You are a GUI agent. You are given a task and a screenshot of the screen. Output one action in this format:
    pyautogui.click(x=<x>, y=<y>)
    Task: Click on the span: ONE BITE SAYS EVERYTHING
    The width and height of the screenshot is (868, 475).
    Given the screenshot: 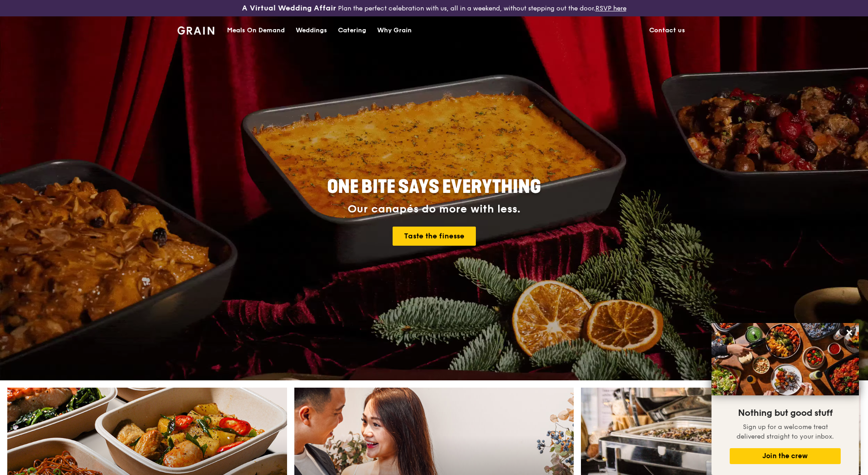 What is the action you would take?
    pyautogui.click(x=434, y=187)
    